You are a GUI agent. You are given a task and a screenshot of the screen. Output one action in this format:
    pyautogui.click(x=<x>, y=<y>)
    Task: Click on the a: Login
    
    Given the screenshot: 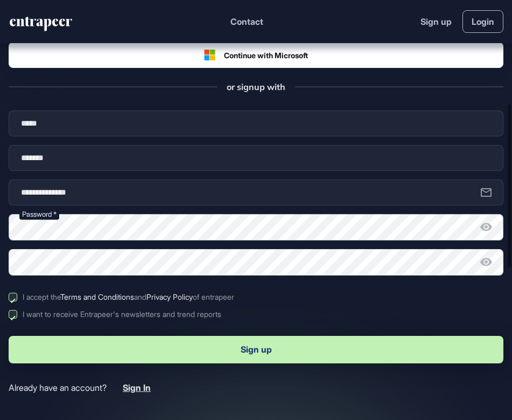 What is the action you would take?
    pyautogui.click(x=483, y=21)
    